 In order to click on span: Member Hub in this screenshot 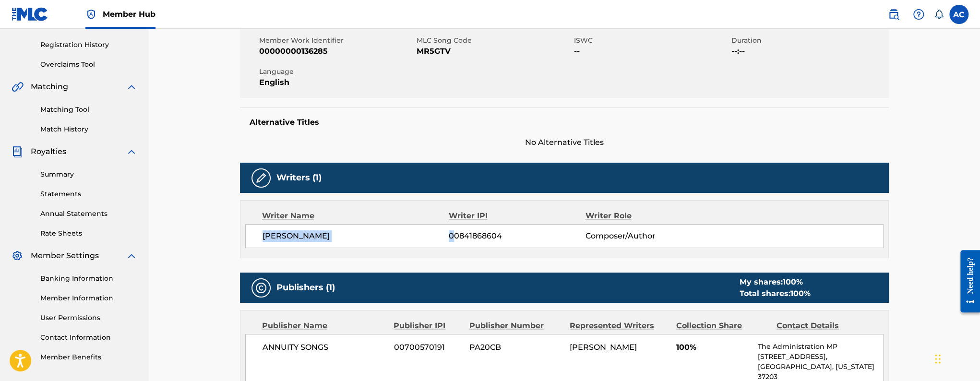, I will do `click(129, 14)`.